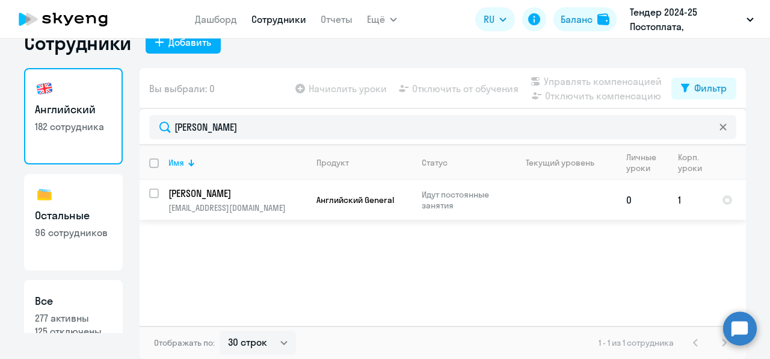  What do you see at coordinates (73, 126) in the screenshot?
I see `p: 182 сотрудника` at bounding box center [73, 126].